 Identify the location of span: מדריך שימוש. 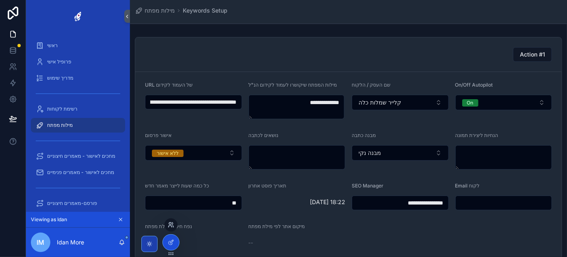
(60, 78).